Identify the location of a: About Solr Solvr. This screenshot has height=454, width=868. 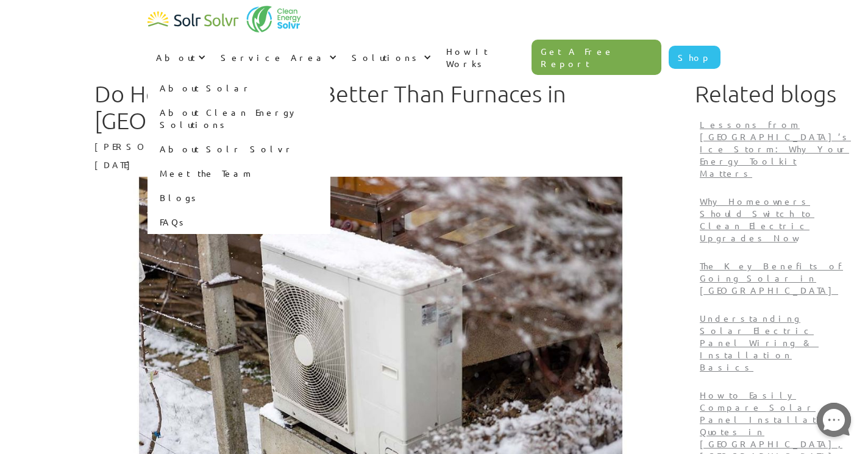
(239, 148).